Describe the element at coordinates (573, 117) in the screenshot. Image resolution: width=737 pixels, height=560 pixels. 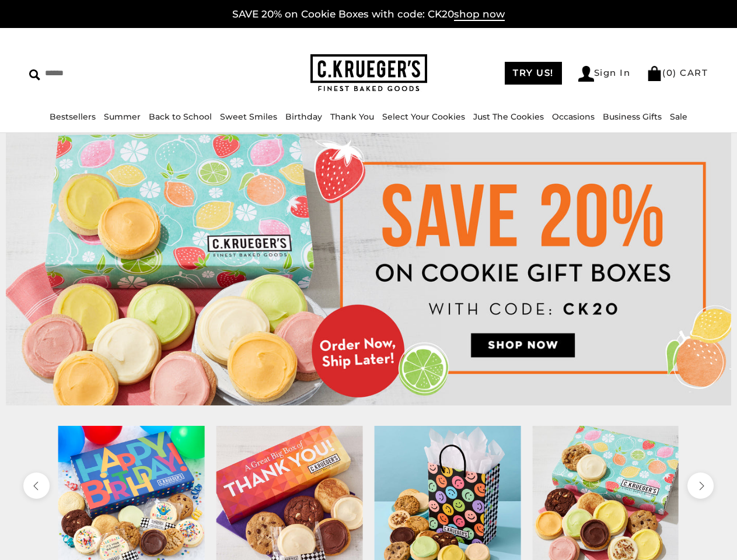
I see `a: Occasions` at that location.